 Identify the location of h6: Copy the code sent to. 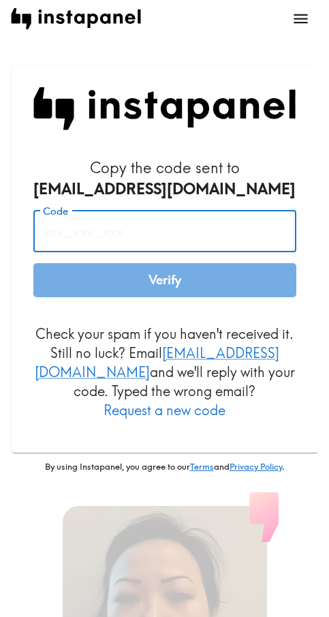
(165, 179).